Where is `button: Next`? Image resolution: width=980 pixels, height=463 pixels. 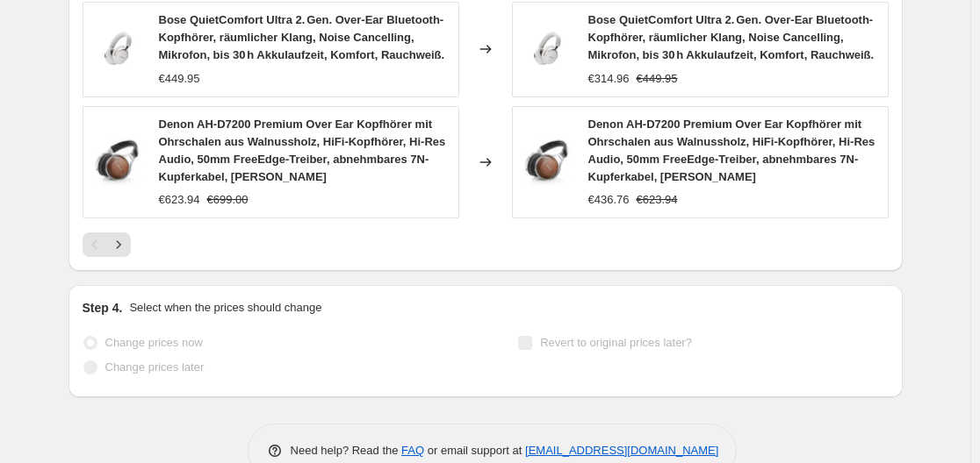
button: Next is located at coordinates (118, 245).